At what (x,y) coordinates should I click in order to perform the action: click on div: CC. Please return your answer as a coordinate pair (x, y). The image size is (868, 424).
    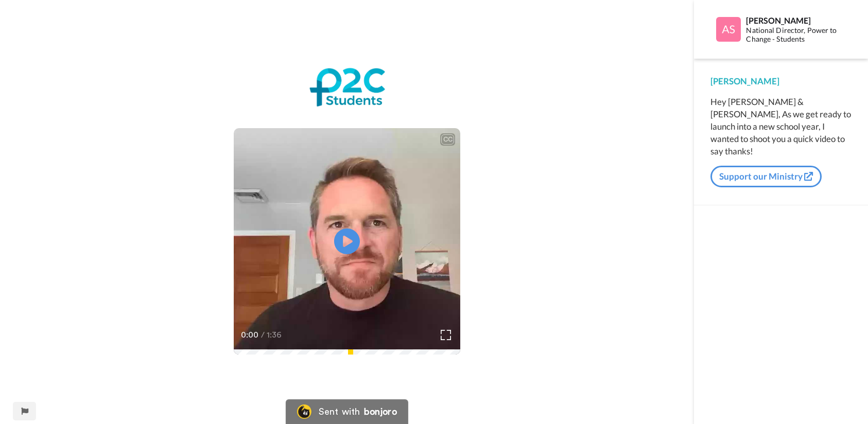
    Looking at the image, I should click on (447, 139).